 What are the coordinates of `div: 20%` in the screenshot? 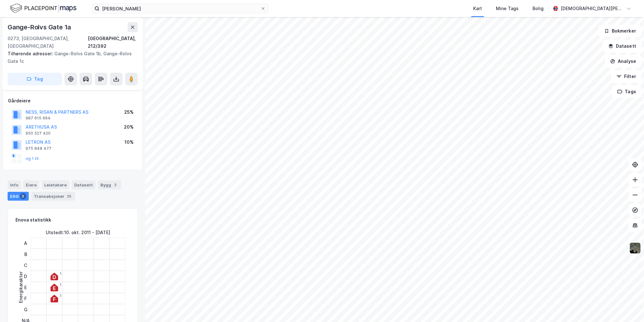 It's located at (129, 127).